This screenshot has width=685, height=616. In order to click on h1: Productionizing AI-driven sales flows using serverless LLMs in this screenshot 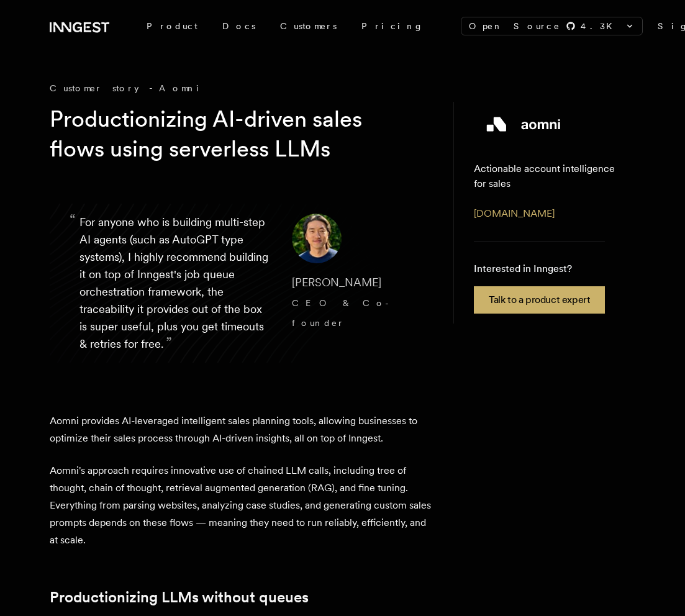, I will do `click(231, 134)`.